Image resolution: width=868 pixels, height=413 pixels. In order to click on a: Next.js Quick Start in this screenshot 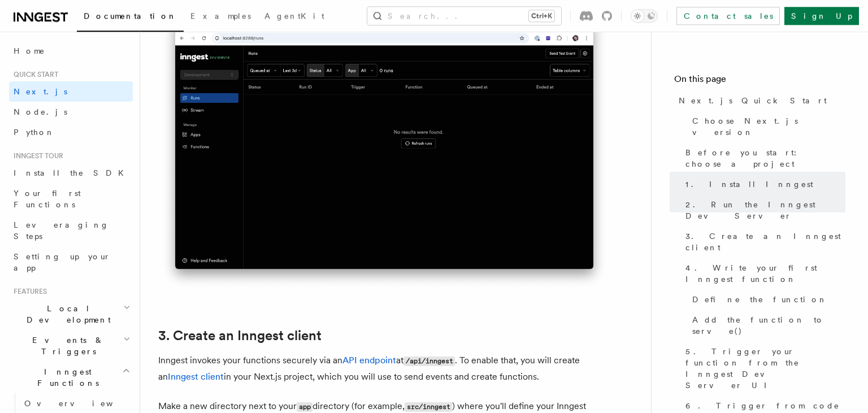, I will do `click(759, 101)`.